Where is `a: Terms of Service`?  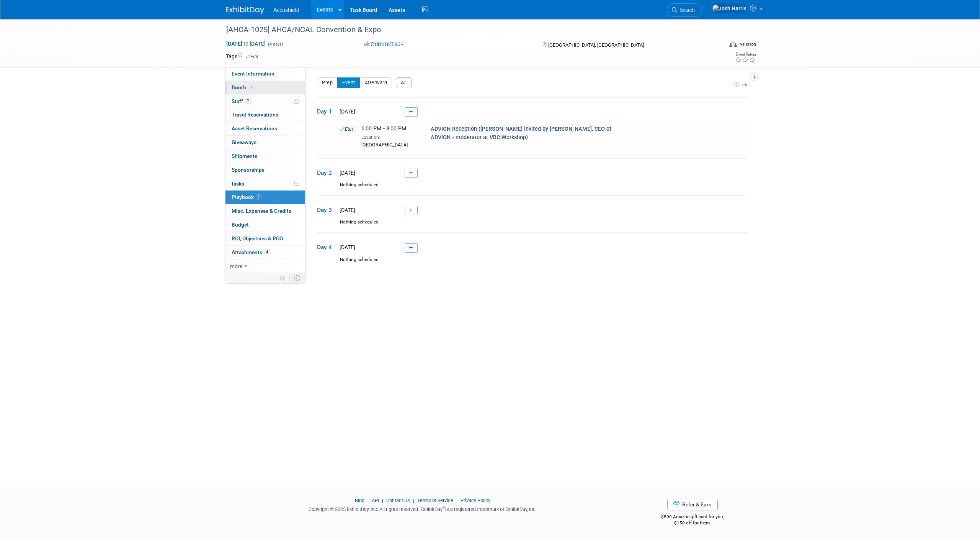
a: Terms of Service is located at coordinates (436, 500).